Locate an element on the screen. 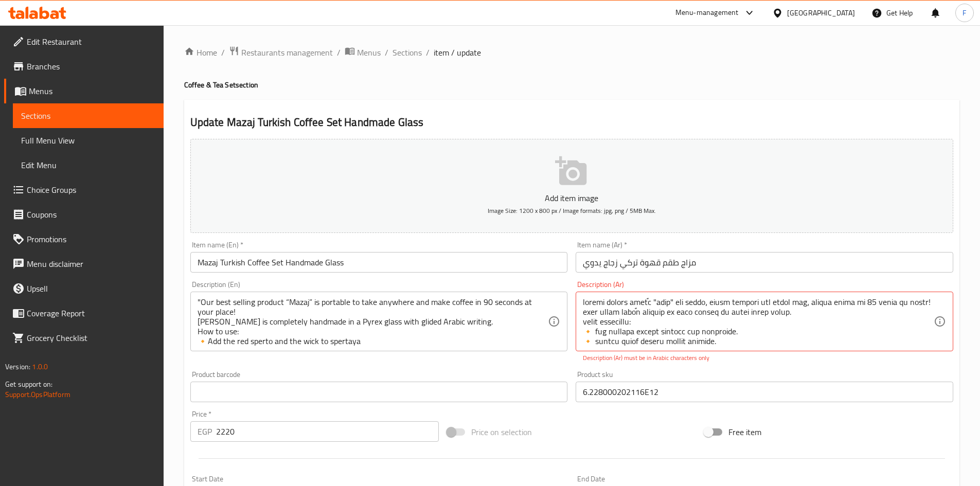 This screenshot has height=486, width=980. a: Menu disclaimer is located at coordinates (84, 264).